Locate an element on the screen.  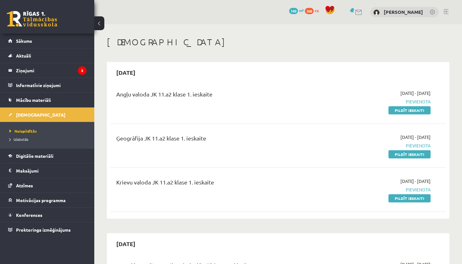
div: Ģeogrāfija JK 11.a2 klase 1. ieskaite is located at coordinates (219, 140).